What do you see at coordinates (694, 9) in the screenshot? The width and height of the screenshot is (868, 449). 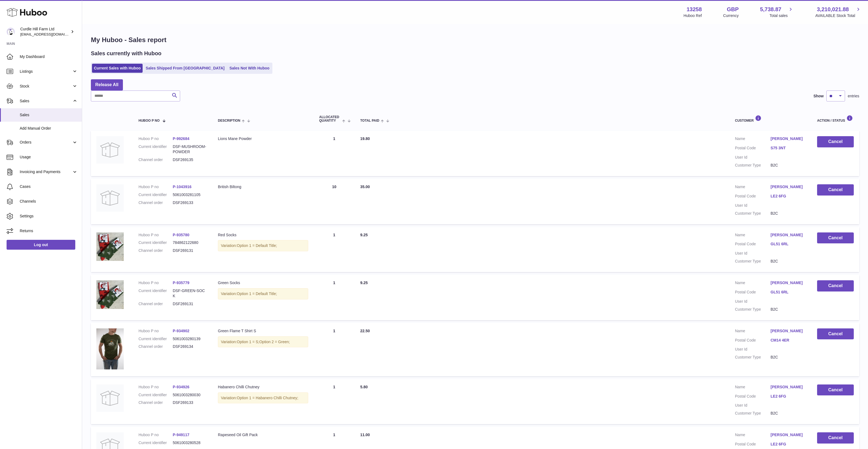 I see `strong: 13258` at bounding box center [694, 9].